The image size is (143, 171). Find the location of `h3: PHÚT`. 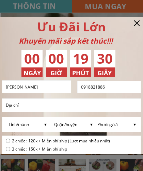

h3: PHÚT is located at coordinates (83, 73).